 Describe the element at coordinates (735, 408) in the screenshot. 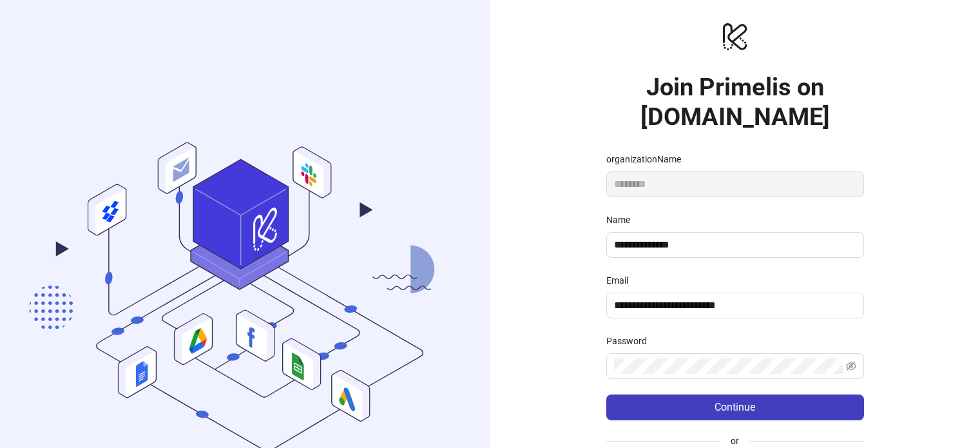

I see `span: Continue` at that location.